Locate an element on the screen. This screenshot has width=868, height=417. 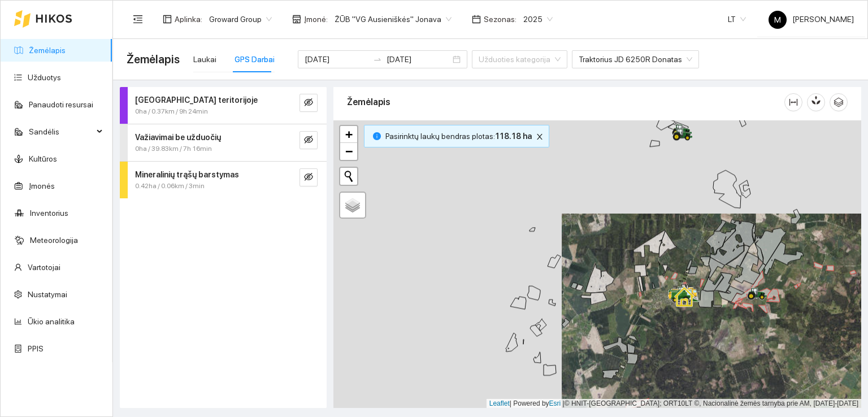
a: Vartotojai is located at coordinates (44, 268).